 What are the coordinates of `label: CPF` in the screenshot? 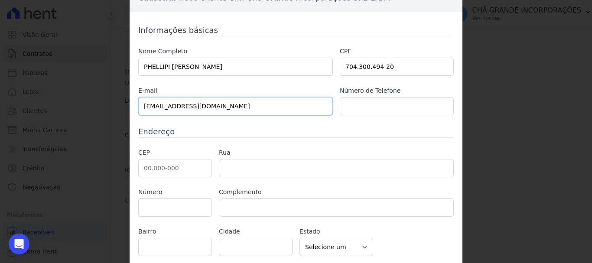 It's located at (397, 51).